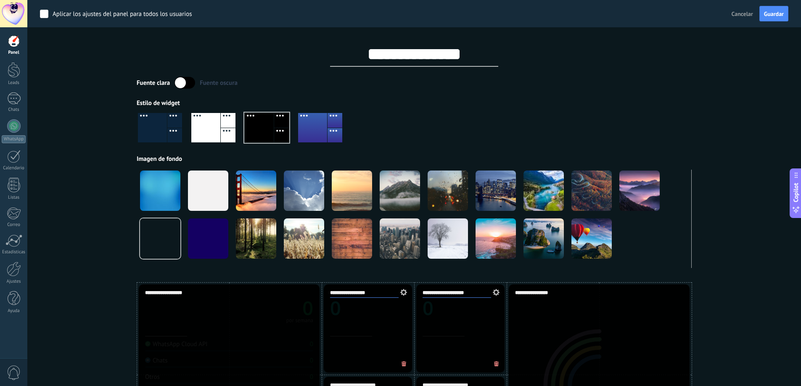 This screenshot has width=801, height=386. Describe the element at coordinates (14, 198) in the screenshot. I see `div: Listas` at that location.